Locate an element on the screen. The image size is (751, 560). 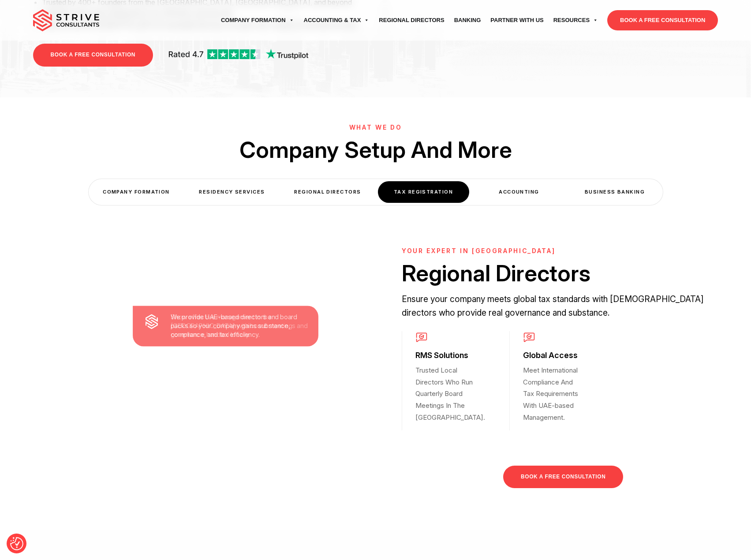
h3: Global Access is located at coordinates (554, 355).